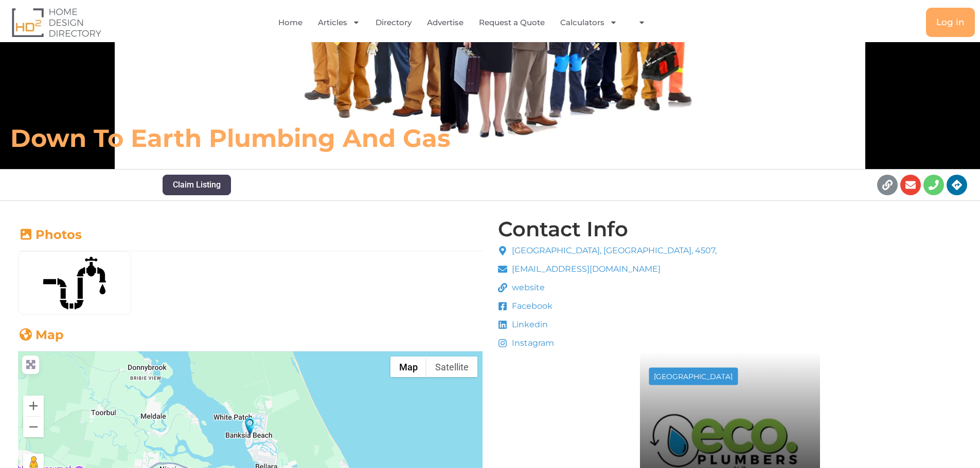 The height and width of the screenshot is (468, 980). What do you see at coordinates (465, 23) in the screenshot?
I see `nav: Menu` at bounding box center [465, 23].